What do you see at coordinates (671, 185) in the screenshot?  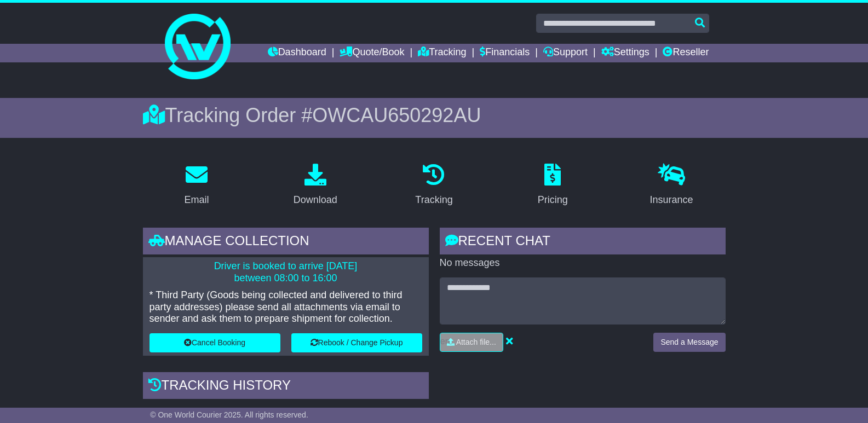 I see `a: Insurance` at bounding box center [671, 185].